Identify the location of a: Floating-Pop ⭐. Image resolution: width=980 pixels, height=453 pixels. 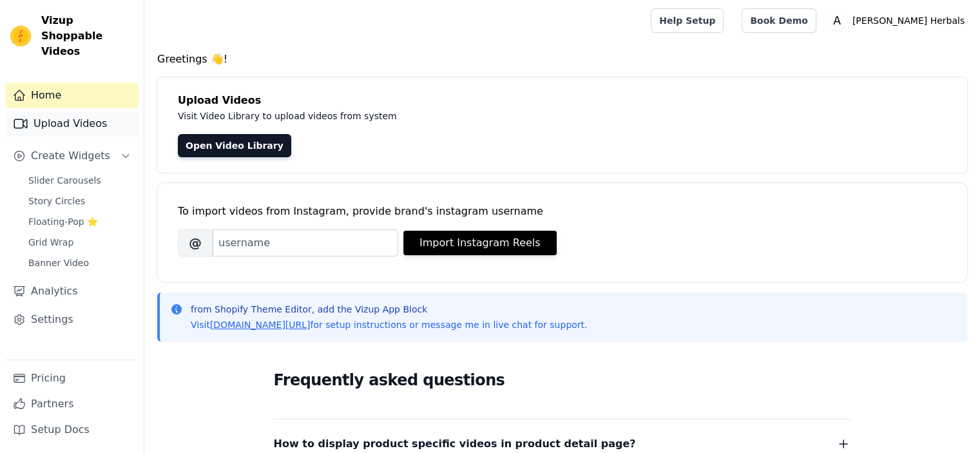
(80, 222).